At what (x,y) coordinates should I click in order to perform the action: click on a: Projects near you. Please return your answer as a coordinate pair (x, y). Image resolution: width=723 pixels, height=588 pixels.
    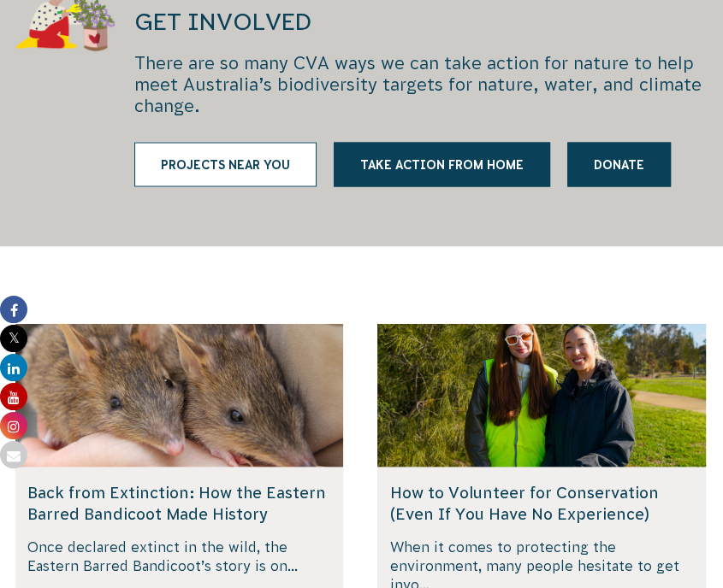
    Looking at the image, I should click on (225, 164).